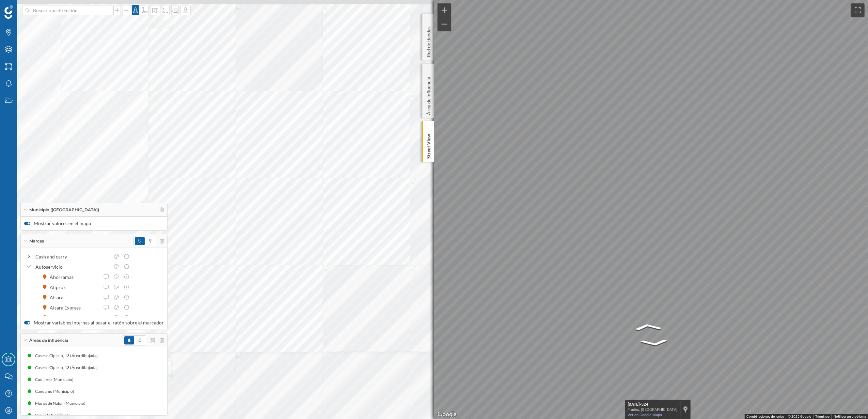 The height and width of the screenshot is (419, 868). I want to click on p: Street View, so click(428, 145).